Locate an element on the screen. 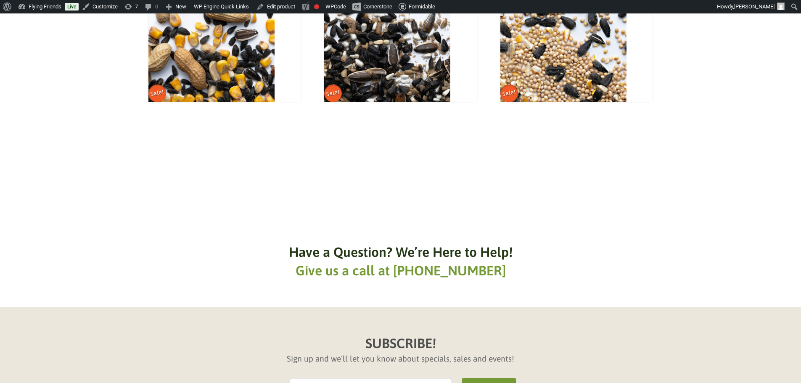 This screenshot has width=801, height=383. h6: Have a Question? We’re Here to Help! is located at coordinates (401, 252).